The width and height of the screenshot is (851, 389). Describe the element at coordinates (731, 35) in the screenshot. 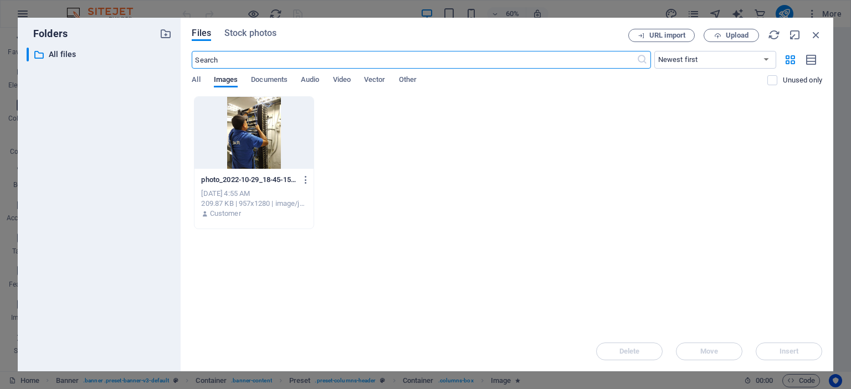

I see `button: Upload` at that location.